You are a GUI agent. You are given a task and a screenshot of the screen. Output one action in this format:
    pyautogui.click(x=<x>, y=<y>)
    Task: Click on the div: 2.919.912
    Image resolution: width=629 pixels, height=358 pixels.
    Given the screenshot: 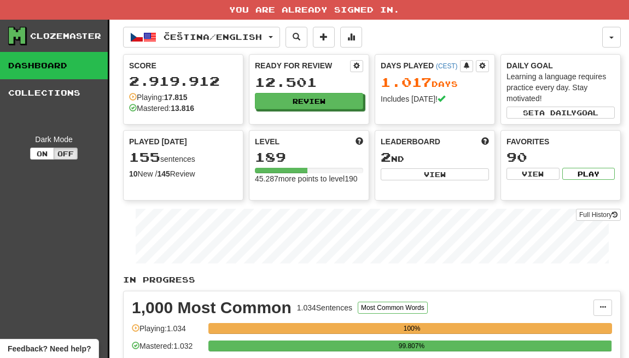 What is the action you would take?
    pyautogui.click(x=183, y=81)
    